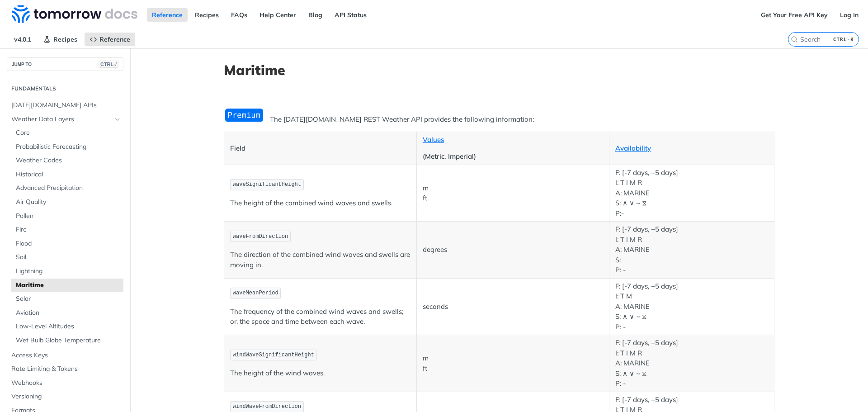 This screenshot has height=412, width=868. Describe the element at coordinates (274, 355) in the screenshot. I see `span: windWaveSignificantHeight` at that location.